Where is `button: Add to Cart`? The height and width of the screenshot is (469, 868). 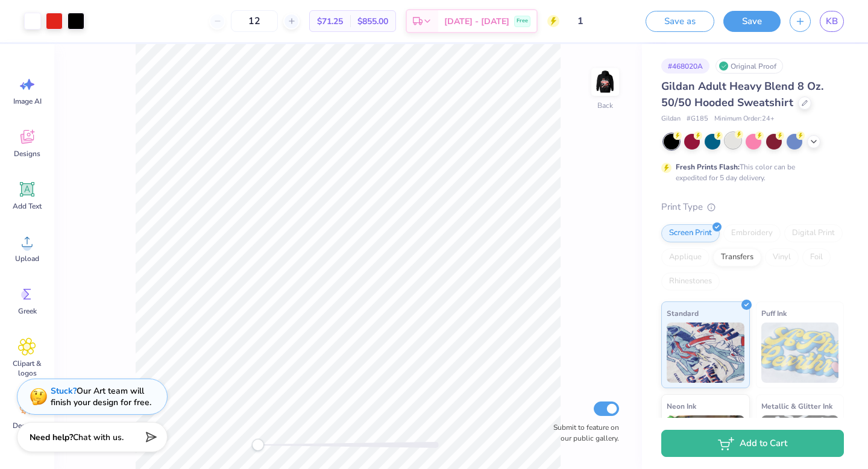 button: Add to Cart is located at coordinates (752, 443).